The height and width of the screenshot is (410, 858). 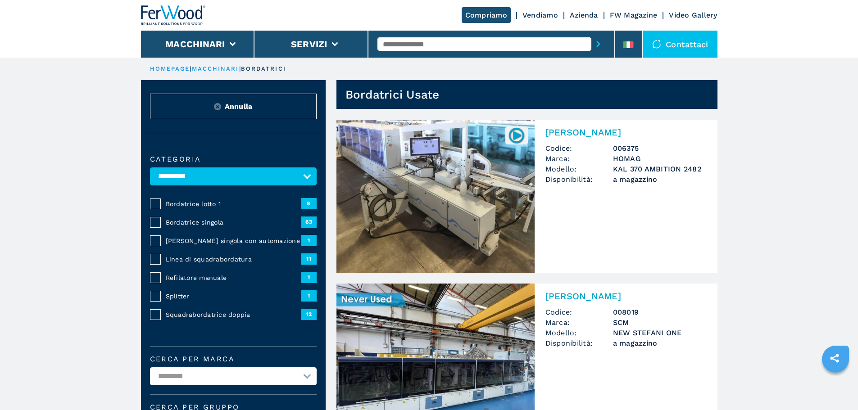 I want to click on h1: Bordatrici Usate, so click(x=392, y=95).